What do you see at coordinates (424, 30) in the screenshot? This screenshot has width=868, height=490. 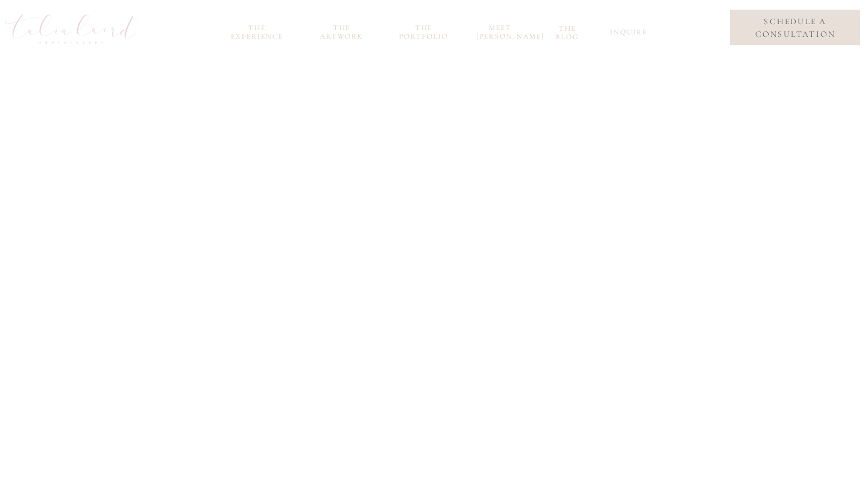 I see `a: the portfolio` at bounding box center [424, 30].